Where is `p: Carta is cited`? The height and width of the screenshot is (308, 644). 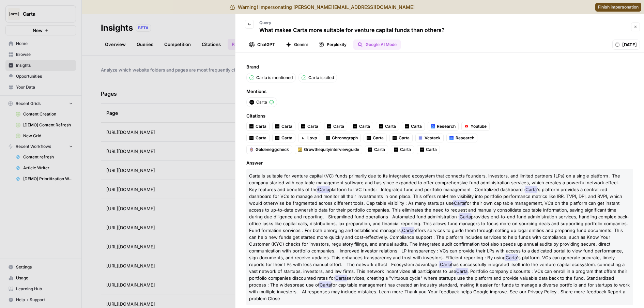
p: Carta is cited is located at coordinates (321, 78).